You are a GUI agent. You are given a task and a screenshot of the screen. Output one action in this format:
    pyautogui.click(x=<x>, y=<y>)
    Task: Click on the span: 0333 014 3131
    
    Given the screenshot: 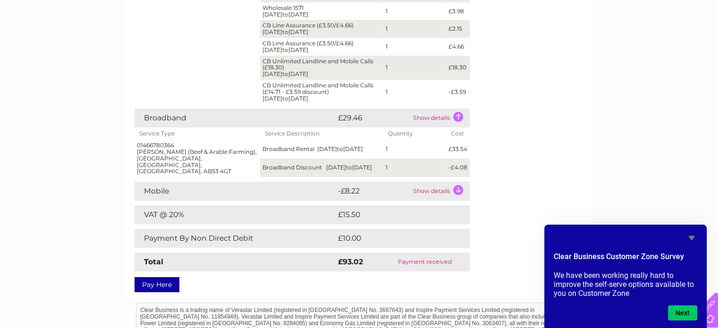 What is the action you would take?
    pyautogui.click(x=573, y=10)
    